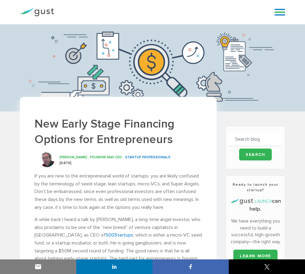 This screenshot has width=305, height=274. I want to click on img: facebook sharing button, so click(190, 267).